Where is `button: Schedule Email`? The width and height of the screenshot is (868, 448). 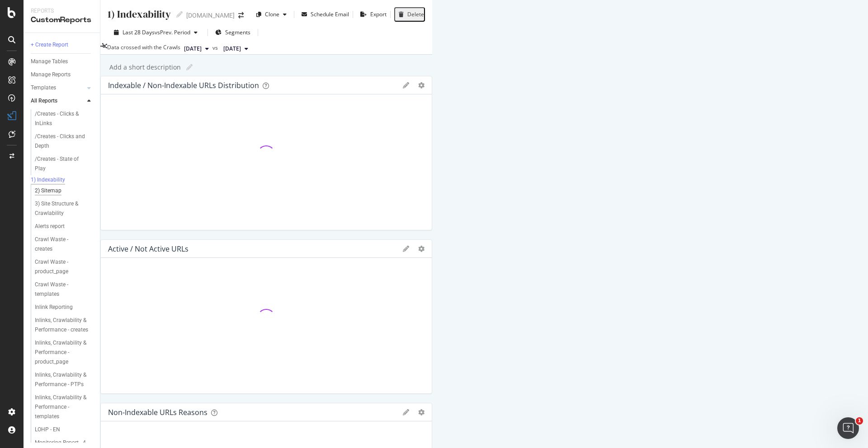
button: Schedule Email is located at coordinates (323, 15).